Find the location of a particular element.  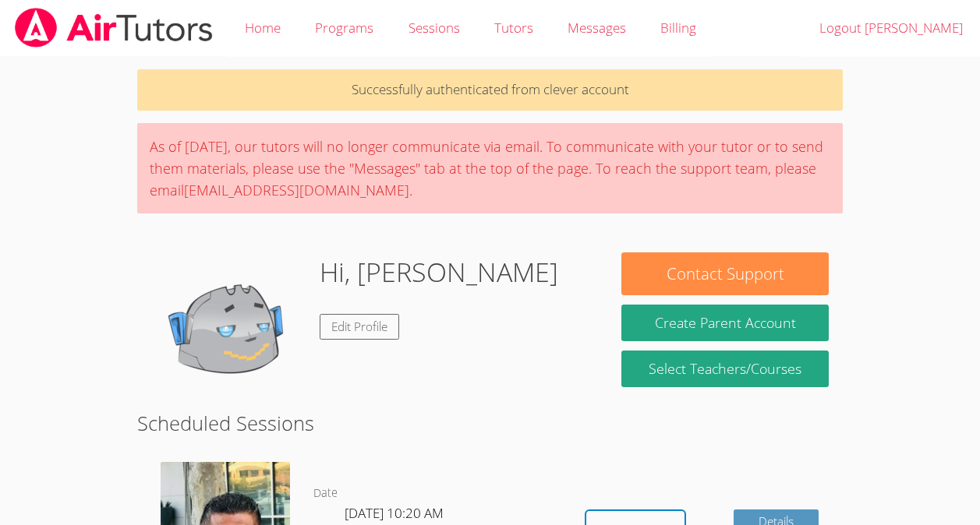

button: Contact Support is located at coordinates (724, 273).